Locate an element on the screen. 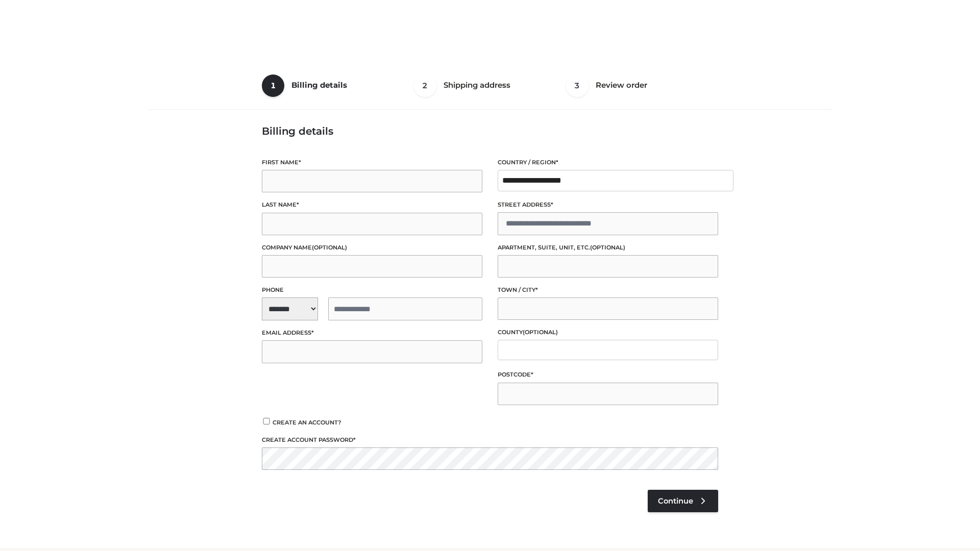 This screenshot has height=551, width=980. label: Create account password is located at coordinates (490, 440).